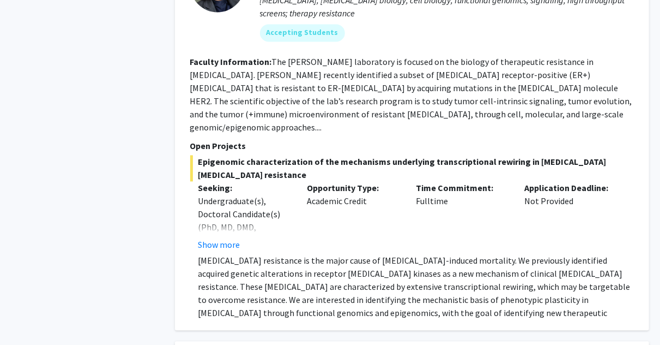 The image size is (660, 345). I want to click on p: Time Commitment:, so click(462, 188).